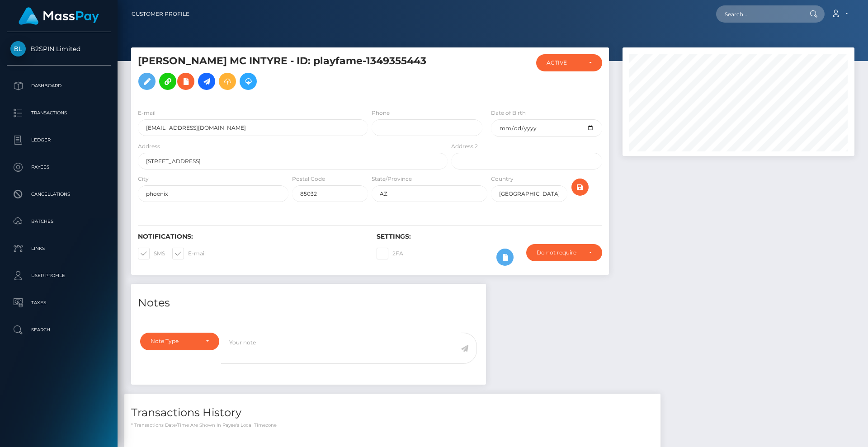 This screenshot has width=868, height=447. What do you see at coordinates (59, 194) in the screenshot?
I see `a: Cancellations` at bounding box center [59, 194].